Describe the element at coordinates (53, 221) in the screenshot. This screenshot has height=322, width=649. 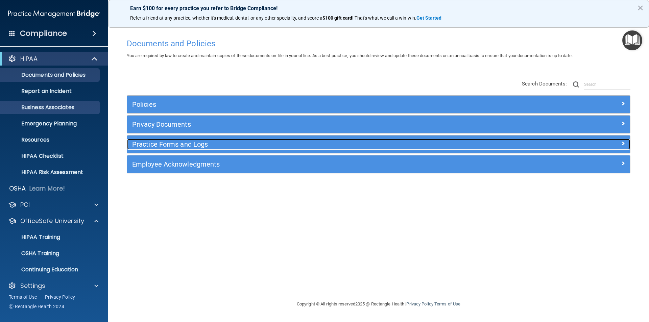
I see `a: OfficeSafe University` at that location.